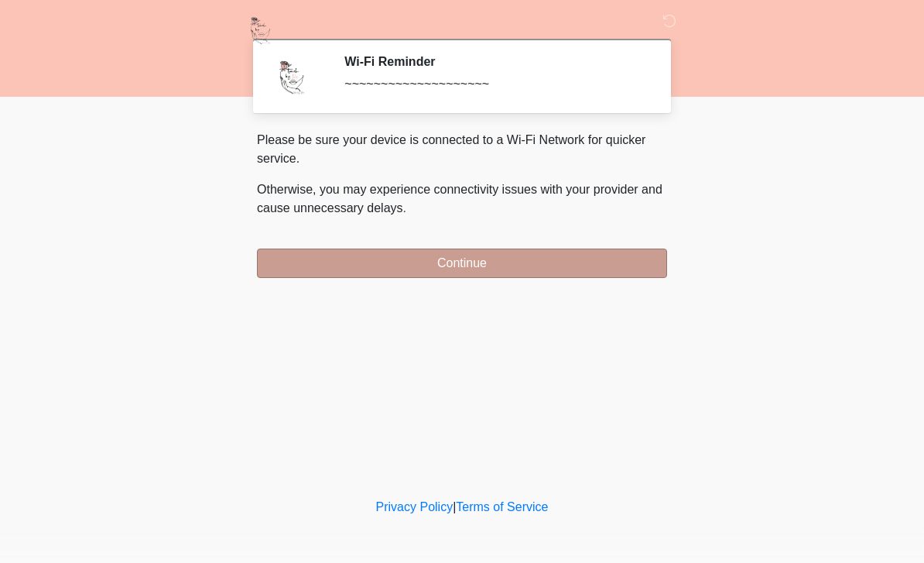 This screenshot has width=924, height=563. What do you see at coordinates (292, 78) in the screenshot?
I see `img: Agent Avatar` at bounding box center [292, 78].